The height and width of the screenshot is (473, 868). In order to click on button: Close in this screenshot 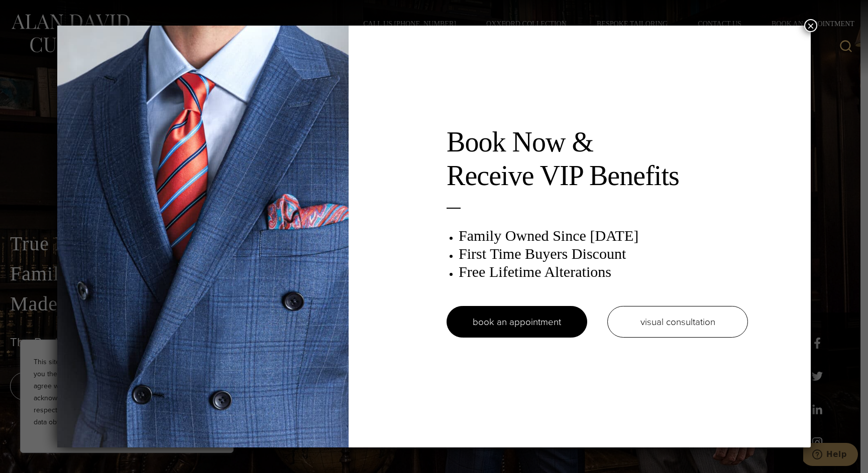, I will do `click(810, 25)`.